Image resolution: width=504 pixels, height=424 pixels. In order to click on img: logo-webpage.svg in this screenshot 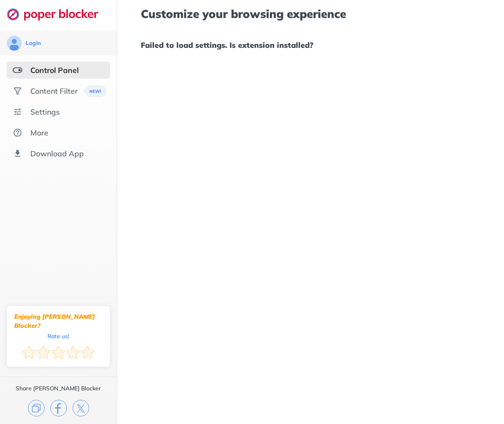, I will do `click(57, 14)`.